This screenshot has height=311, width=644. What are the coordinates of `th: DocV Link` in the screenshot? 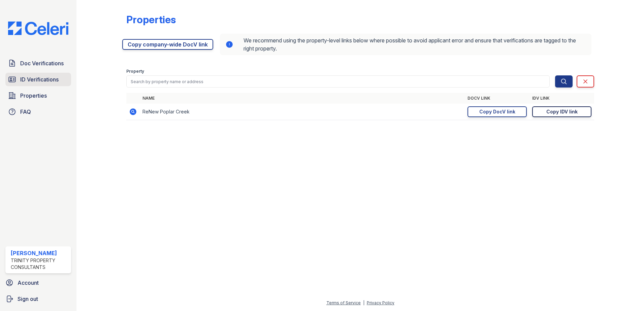 It's located at (497, 98).